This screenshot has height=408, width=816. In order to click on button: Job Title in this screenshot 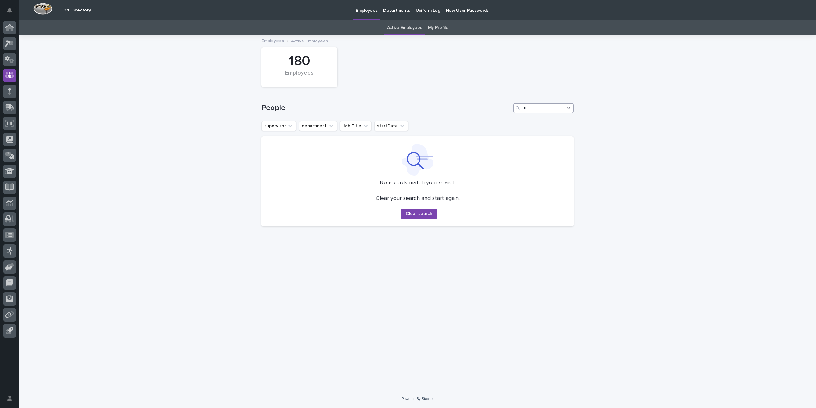, I will do `click(356, 126)`.